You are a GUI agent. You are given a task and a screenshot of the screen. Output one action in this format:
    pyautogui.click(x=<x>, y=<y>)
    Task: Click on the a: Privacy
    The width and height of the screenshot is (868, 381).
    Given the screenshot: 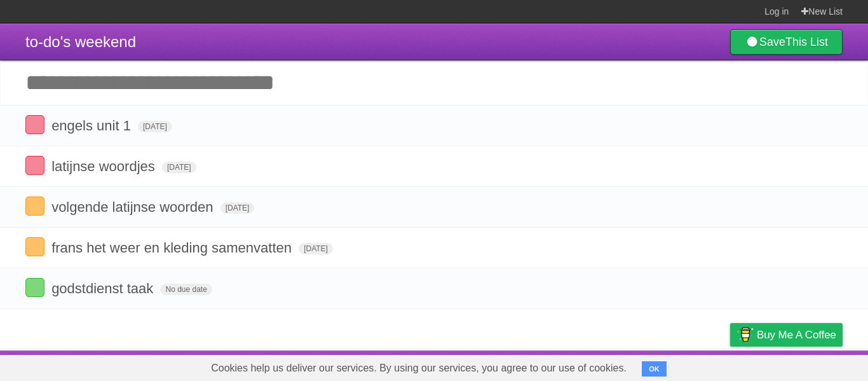 What is the action you would take?
    pyautogui.click(x=730, y=366)
    